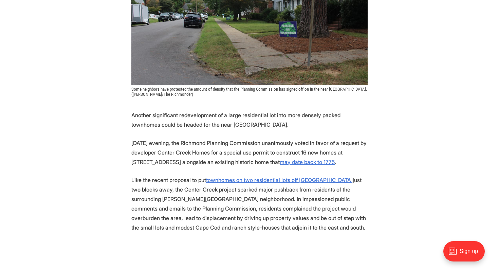 The height and width of the screenshot is (271, 499). What do you see at coordinates (249, 120) in the screenshot?
I see `p: Another significant redevelopment of a large residential lot into more densely packed townhomes c...` at bounding box center [249, 120].